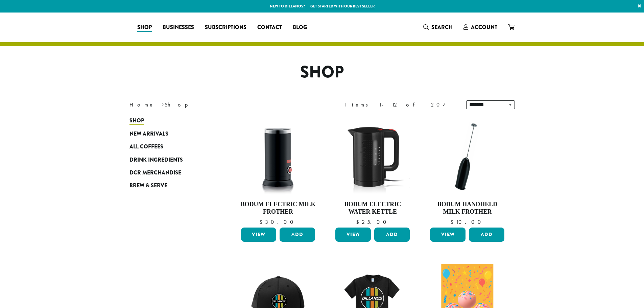  What do you see at coordinates (300, 28) in the screenshot?
I see `span: Blog` at bounding box center [300, 28].